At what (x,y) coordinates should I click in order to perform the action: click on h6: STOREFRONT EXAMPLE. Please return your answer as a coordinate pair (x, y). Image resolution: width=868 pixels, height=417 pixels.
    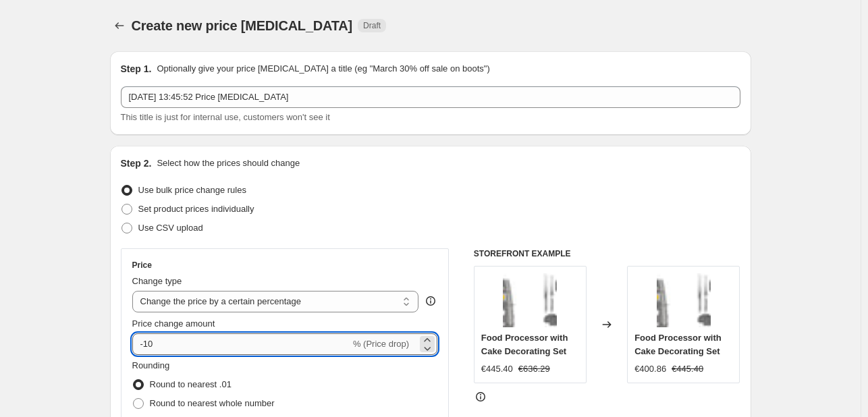
    Looking at the image, I should click on (607, 254).